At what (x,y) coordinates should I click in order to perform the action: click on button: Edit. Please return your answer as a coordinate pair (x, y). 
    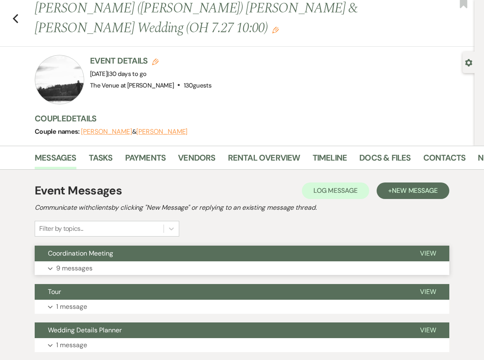
    Looking at the image, I should click on (276, 30).